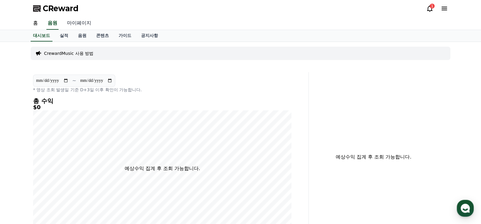 The height and width of the screenshot is (224, 481). I want to click on h4: 총 수익, so click(162, 101).